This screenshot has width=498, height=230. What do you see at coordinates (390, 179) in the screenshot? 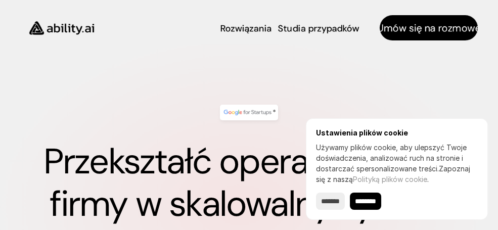
I see `font: Polityką plików cookie` at bounding box center [390, 179].